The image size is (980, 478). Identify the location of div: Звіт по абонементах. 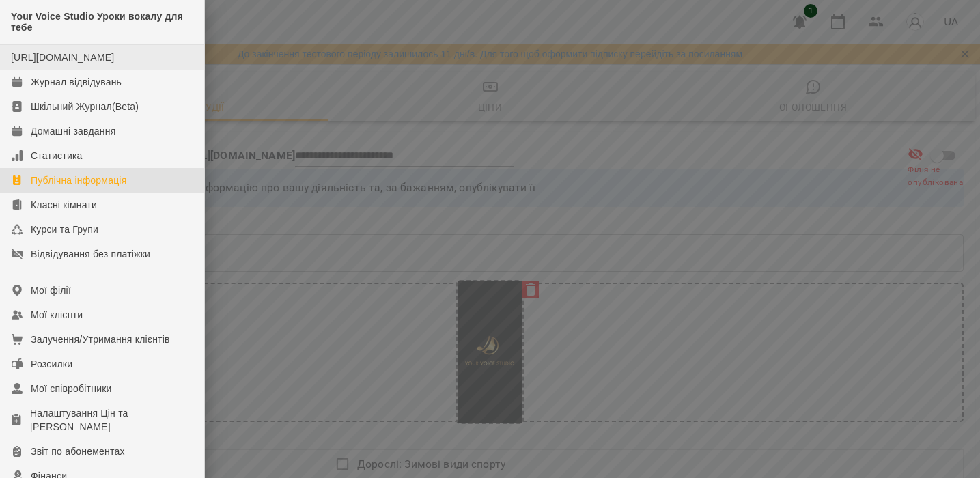
(78, 452).